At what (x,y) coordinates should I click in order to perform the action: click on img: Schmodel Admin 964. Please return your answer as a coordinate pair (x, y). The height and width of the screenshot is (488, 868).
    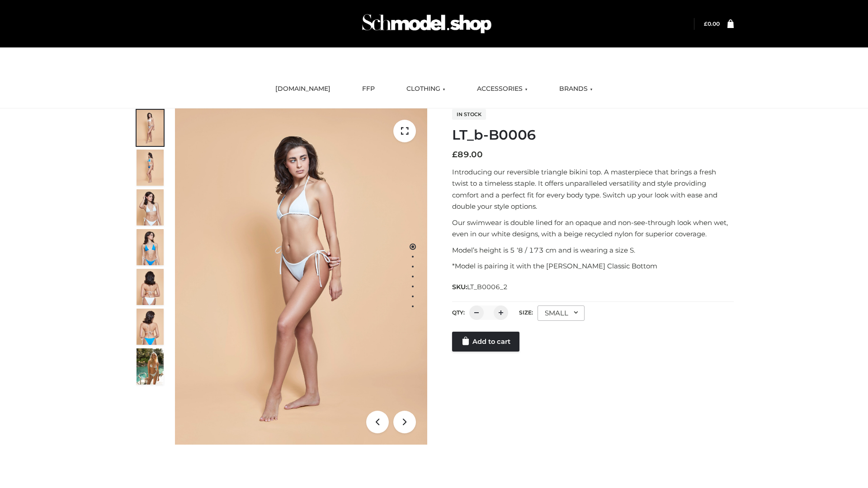
    Looking at the image, I should click on (426, 23).